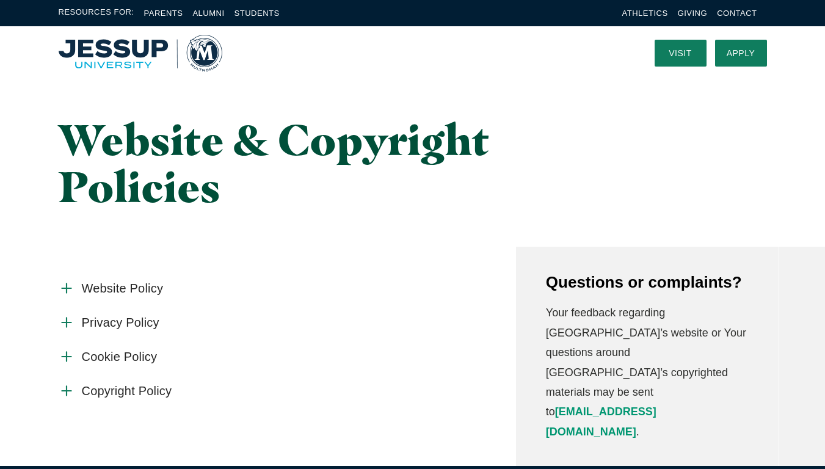 This screenshot has height=469, width=825. I want to click on a: Alumni, so click(208, 13).